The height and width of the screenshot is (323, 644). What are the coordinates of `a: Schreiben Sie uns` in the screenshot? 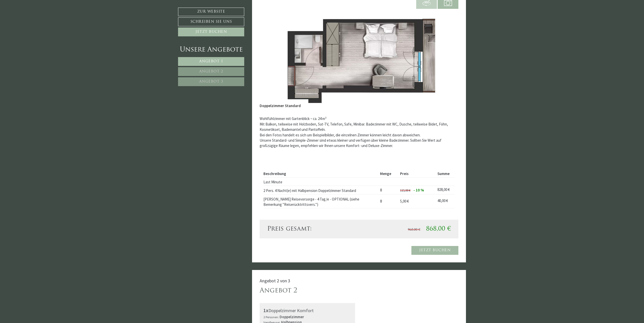 It's located at (211, 22).